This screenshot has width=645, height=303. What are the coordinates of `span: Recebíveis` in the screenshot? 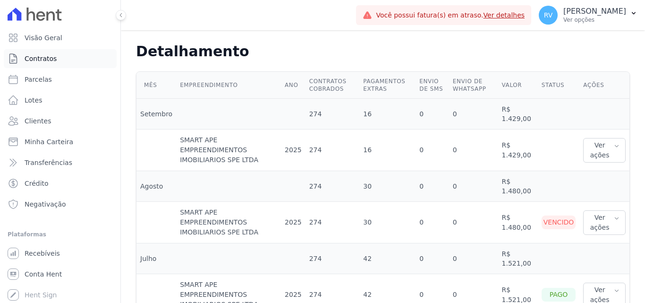 It's located at (42, 253).